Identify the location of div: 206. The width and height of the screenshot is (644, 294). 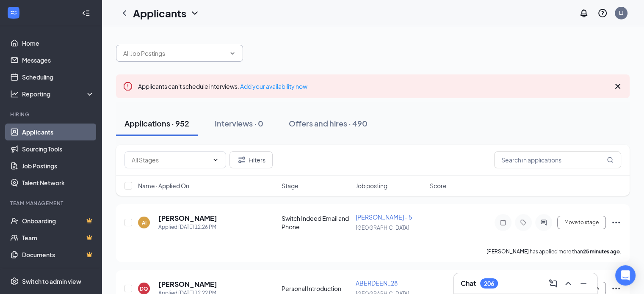
(489, 283).